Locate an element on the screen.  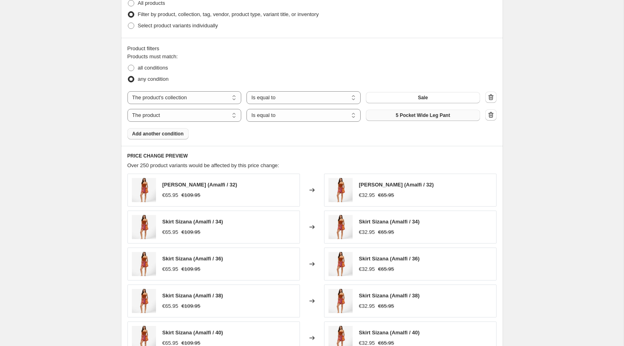
button: Add another condition is located at coordinates (158, 134).